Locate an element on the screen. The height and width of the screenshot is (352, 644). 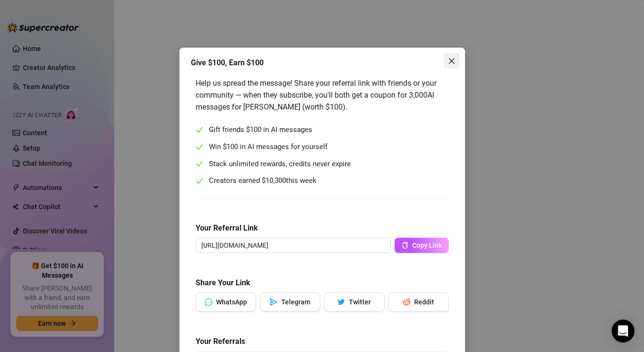
h5: Share Your Link is located at coordinates (322, 283).